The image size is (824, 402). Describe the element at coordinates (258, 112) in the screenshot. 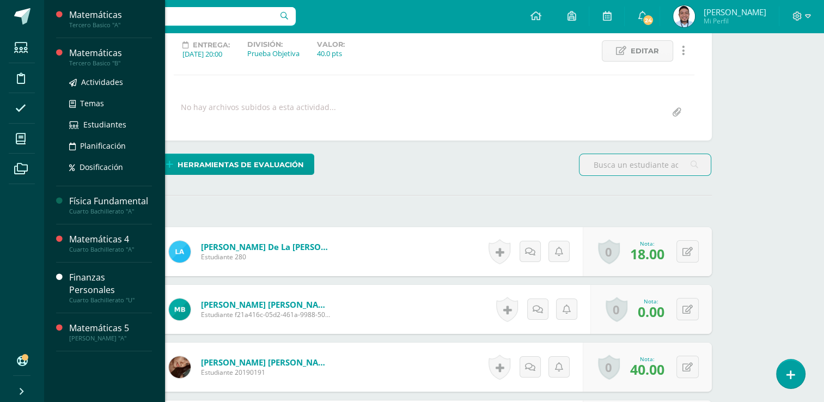

I see `div: No hay archivos subidos a esta actividad...` at that location.